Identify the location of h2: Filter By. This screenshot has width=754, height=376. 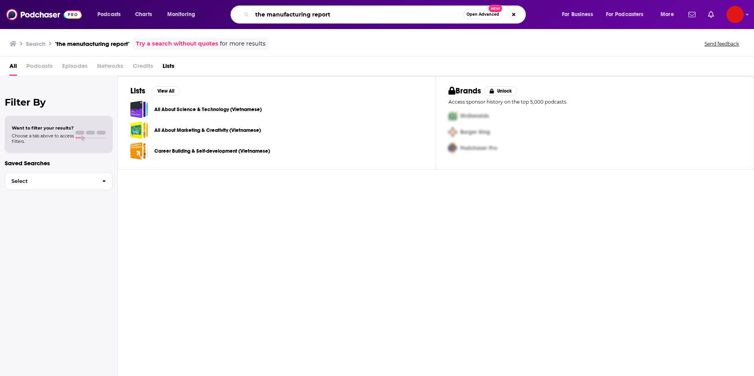
(59, 102).